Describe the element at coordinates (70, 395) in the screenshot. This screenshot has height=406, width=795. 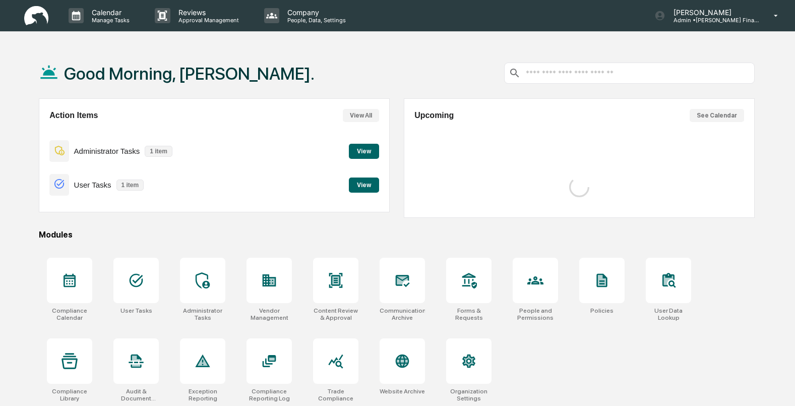
I see `div: Compliance Library` at that location.